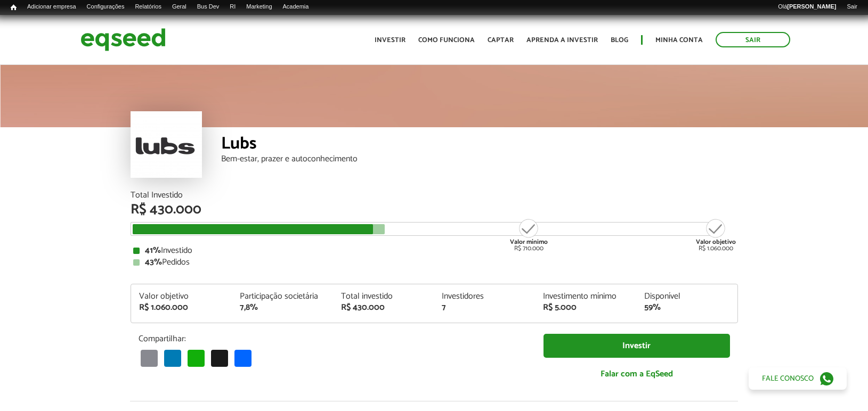 Image resolution: width=868 pixels, height=411 pixels. Describe the element at coordinates (484, 297) in the screenshot. I see `div: Investidores` at that location.